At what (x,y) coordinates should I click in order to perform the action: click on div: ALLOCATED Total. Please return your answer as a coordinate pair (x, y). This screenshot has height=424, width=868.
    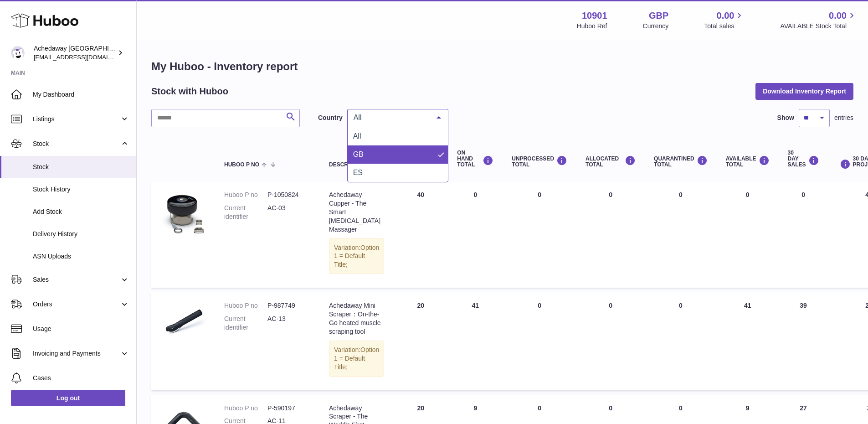
    Looking at the image, I should click on (611, 162).